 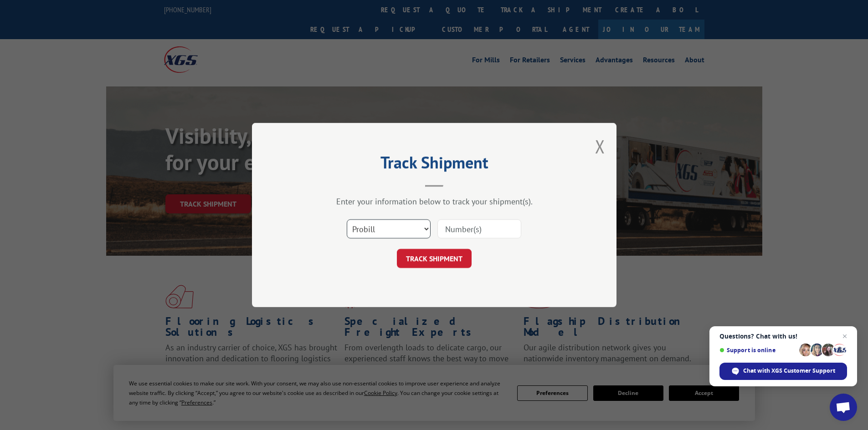 What do you see at coordinates (434, 258) in the screenshot?
I see `button: TRACK SHIPMENT` at bounding box center [434, 258].